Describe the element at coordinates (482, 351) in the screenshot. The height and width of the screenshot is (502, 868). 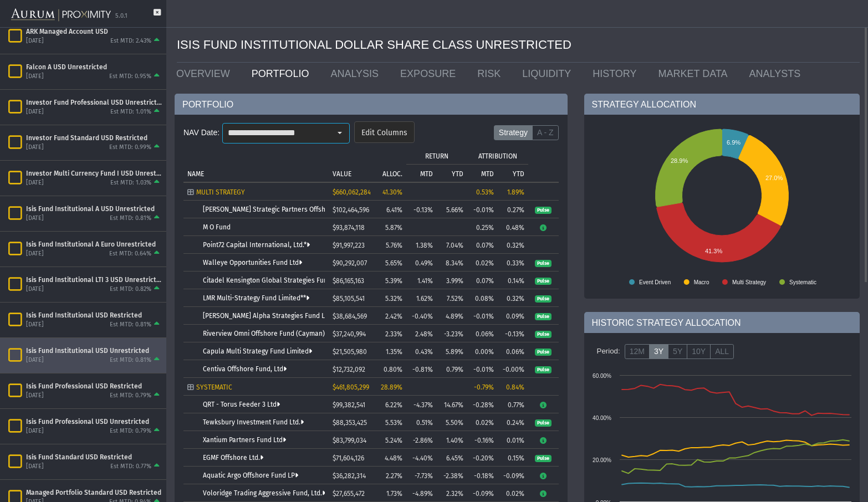
I see `td: 0.00%` at that location.